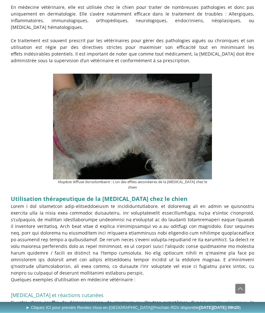 This screenshot has height=313, width=265. I want to click on a: dermatite allergique, so click(224, 303).